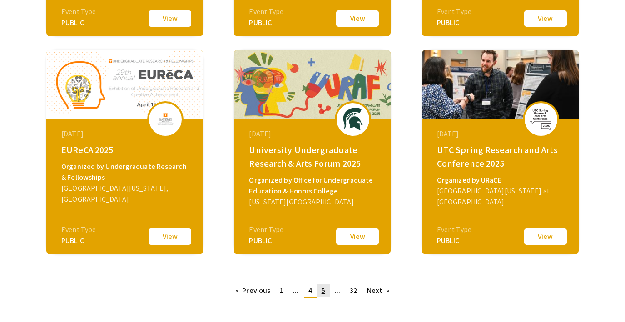 The width and height of the screenshot is (625, 322). Describe the element at coordinates (313, 291) in the screenshot. I see `ul: Pagination` at that location.